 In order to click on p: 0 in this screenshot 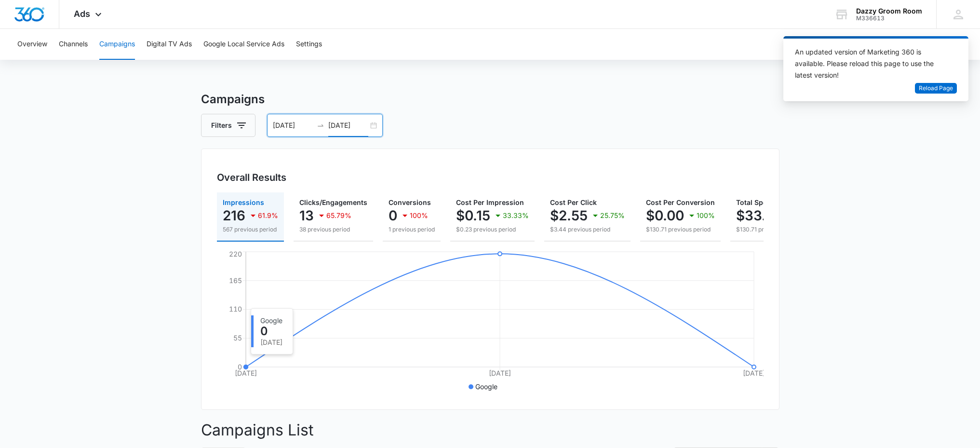, I will do `click(393, 216)`.